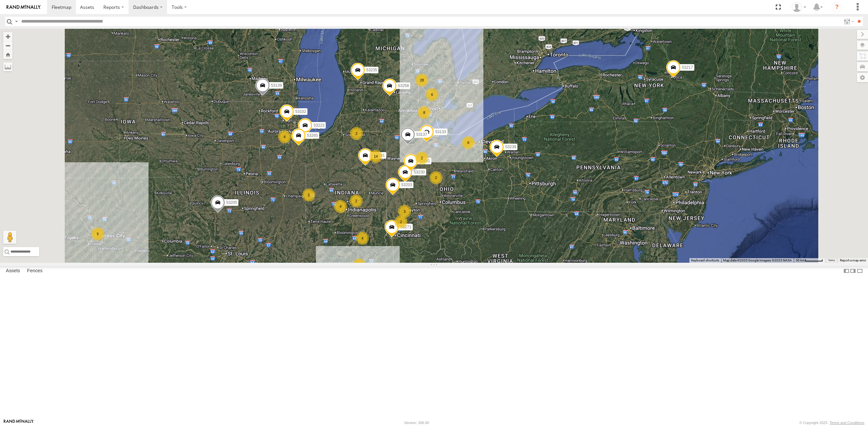 The image size is (868, 426). I want to click on label: Fences, so click(35, 271).